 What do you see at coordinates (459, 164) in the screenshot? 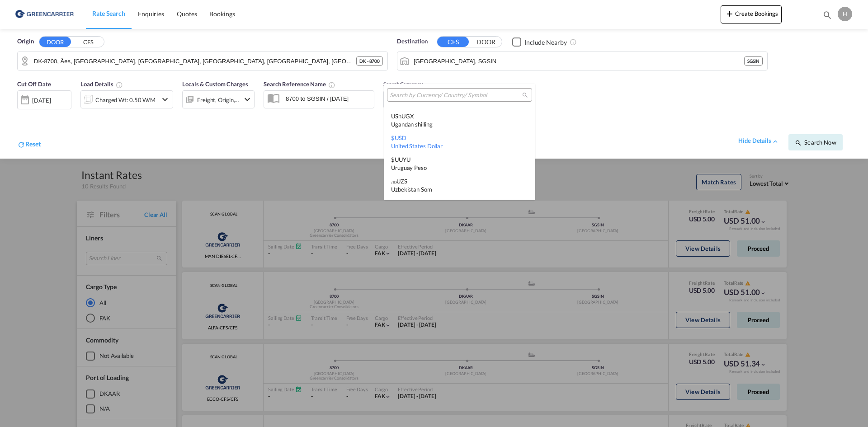
I see `div: UYU` at bounding box center [459, 164].